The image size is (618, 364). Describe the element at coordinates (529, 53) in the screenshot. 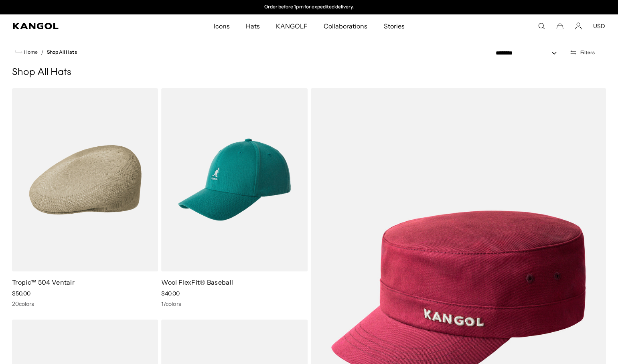

I see `select: Sort by: Featured` at that location.